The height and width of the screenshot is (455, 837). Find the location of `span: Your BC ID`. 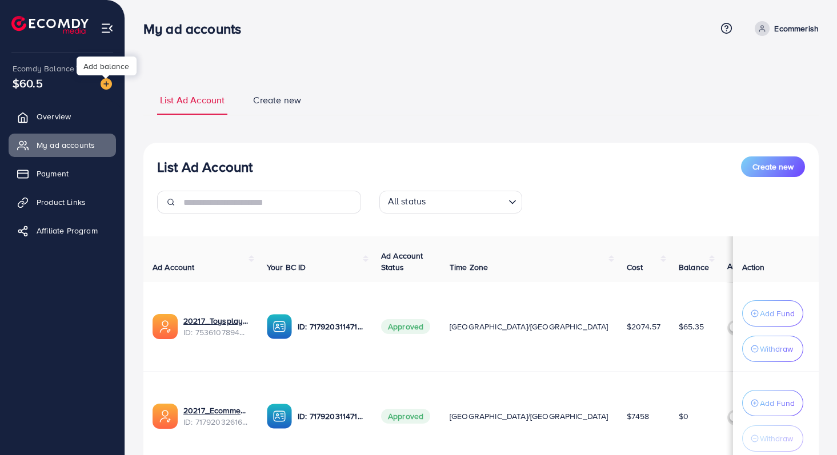

span: Your BC ID is located at coordinates (286, 267).